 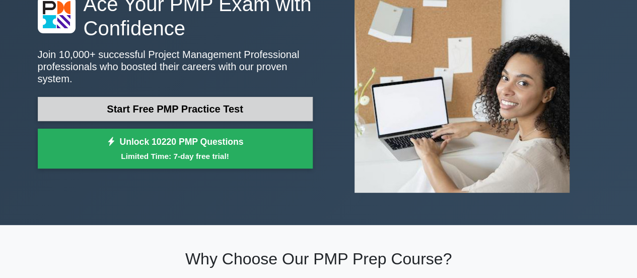 I want to click on p: Join 10,000+ successful Project Management Professional professionals who boosted their careers w..., so click(x=175, y=66).